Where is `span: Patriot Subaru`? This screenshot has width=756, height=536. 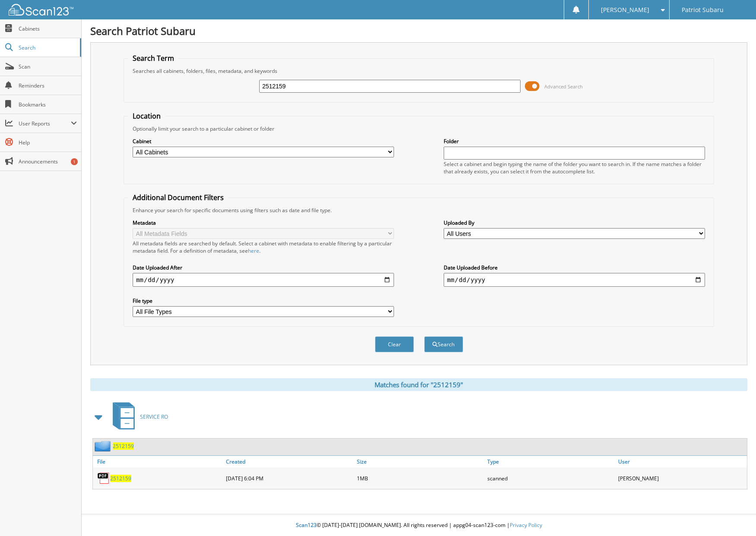
span: Patriot Subaru is located at coordinates (702, 10).